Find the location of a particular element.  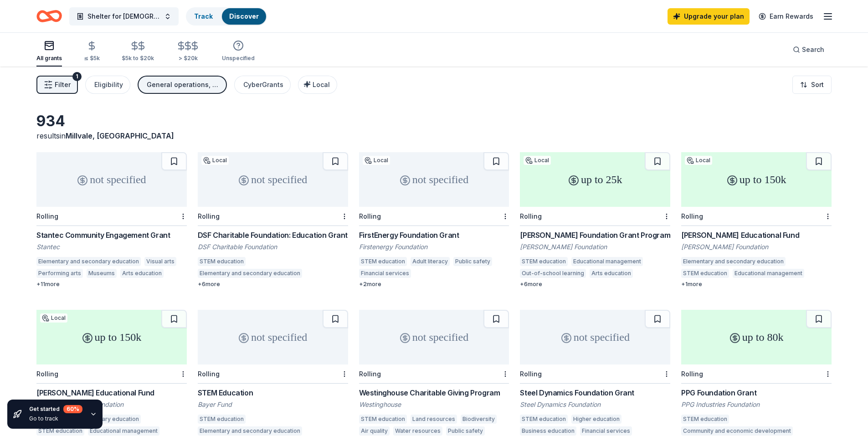

div: Financial services is located at coordinates (606, 431).